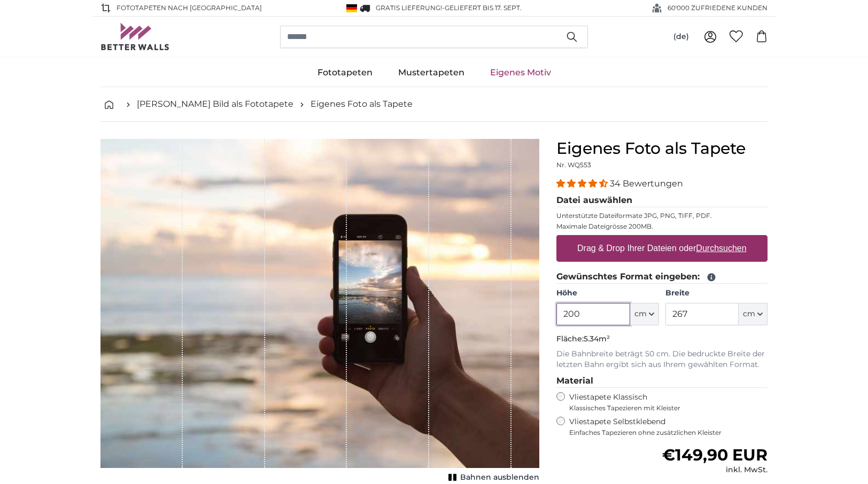 This screenshot has width=868, height=484. I want to click on a: Deutschland, so click(352, 8).